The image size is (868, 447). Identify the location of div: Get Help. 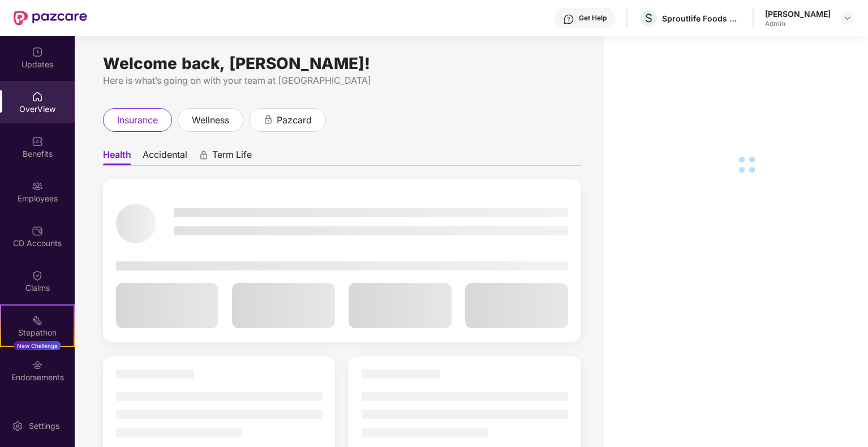
(593, 18).